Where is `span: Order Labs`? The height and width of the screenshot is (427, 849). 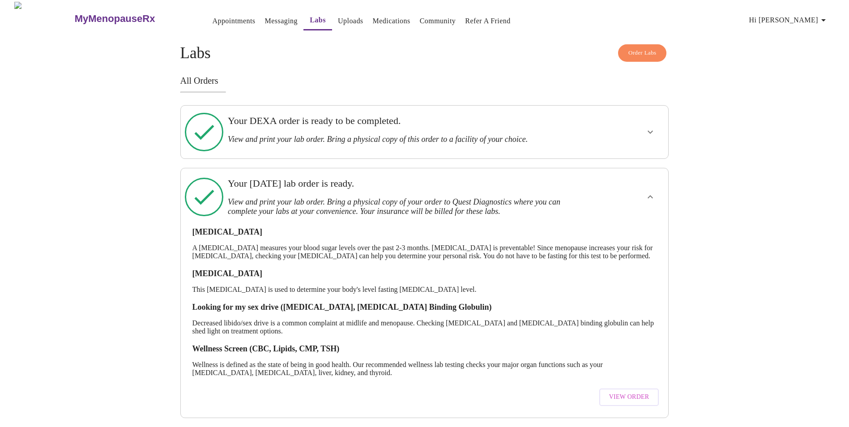 span: Order Labs is located at coordinates (642, 53).